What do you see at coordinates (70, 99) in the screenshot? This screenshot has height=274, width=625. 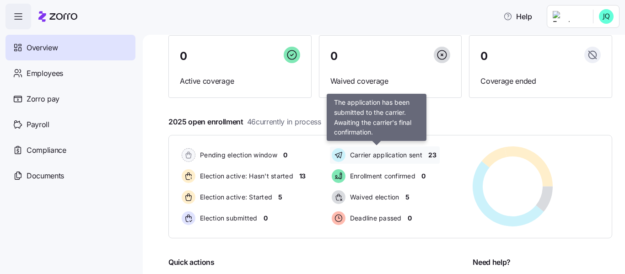 I see `a: Zorro pay` at bounding box center [70, 99].